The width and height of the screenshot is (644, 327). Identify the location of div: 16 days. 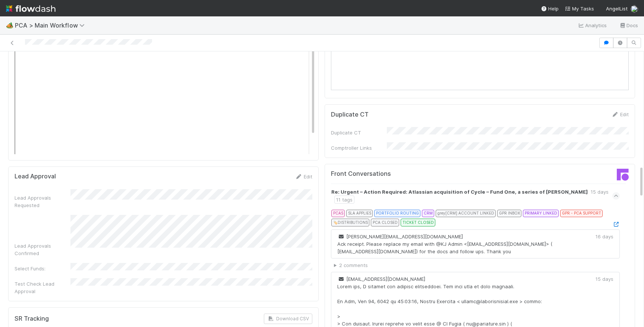
(604, 237).